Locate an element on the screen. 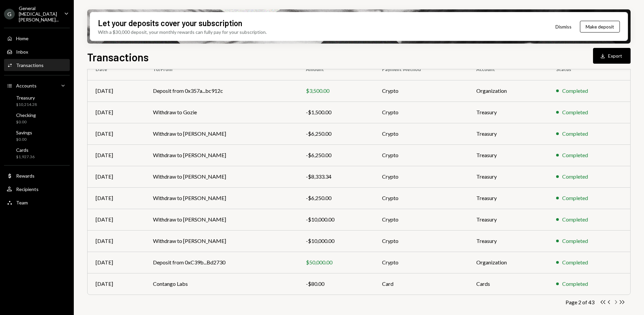 Image resolution: width=644 pixels, height=315 pixels. button: Export is located at coordinates (612, 56).